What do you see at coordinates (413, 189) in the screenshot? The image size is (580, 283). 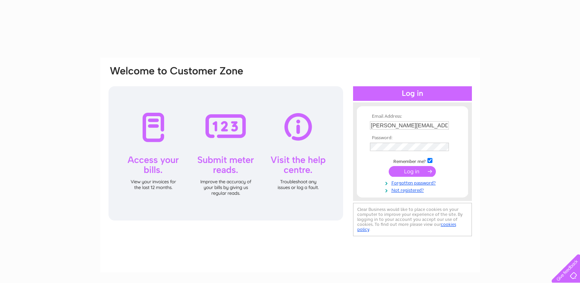 I see `a: Not registered?` at bounding box center [413, 189].